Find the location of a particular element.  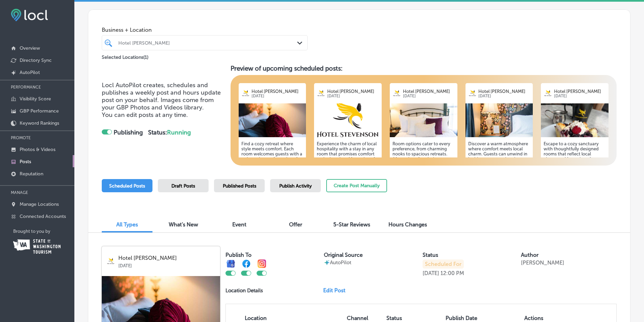

p: Keyword Rankings is located at coordinates (39, 123).